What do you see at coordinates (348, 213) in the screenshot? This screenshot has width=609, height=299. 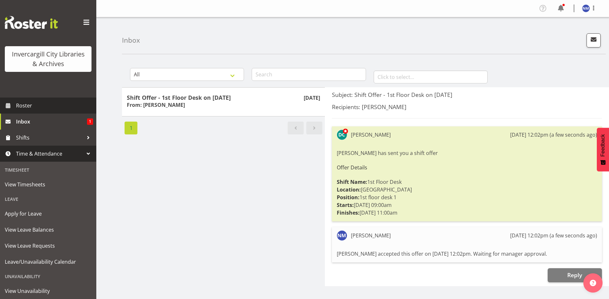 I see `strong: Finishes:` at bounding box center [348, 213].